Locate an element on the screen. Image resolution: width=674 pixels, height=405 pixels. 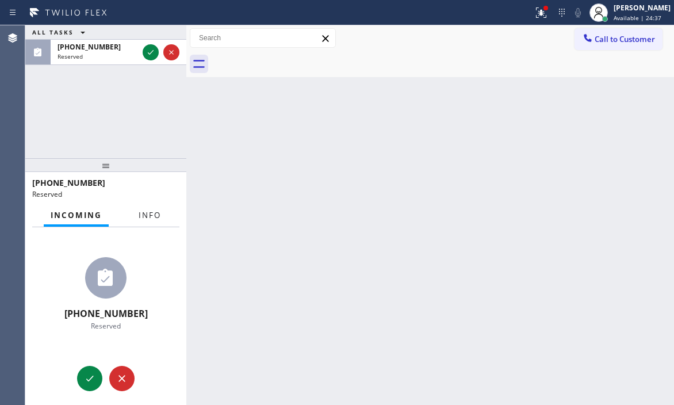
button: ALL TASKS is located at coordinates (61, 32).